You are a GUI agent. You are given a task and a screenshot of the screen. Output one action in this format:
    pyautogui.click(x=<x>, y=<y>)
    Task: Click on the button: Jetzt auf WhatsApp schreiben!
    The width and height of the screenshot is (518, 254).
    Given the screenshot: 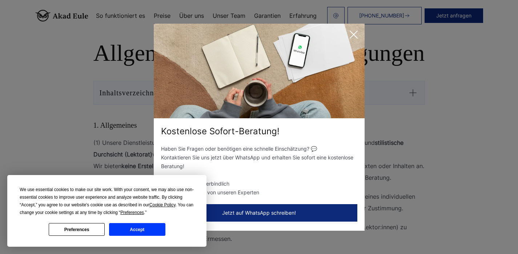 What is the action you would take?
    pyautogui.click(x=259, y=213)
    